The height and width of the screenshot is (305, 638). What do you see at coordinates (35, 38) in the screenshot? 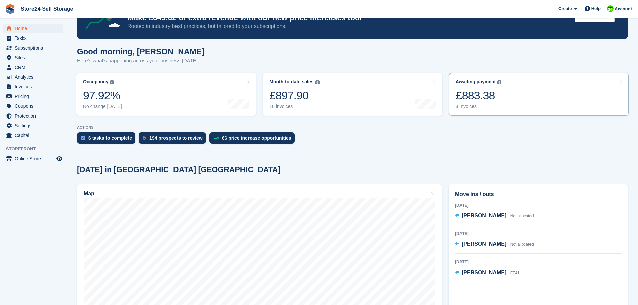
I see `span: Tasks` at bounding box center [35, 38].